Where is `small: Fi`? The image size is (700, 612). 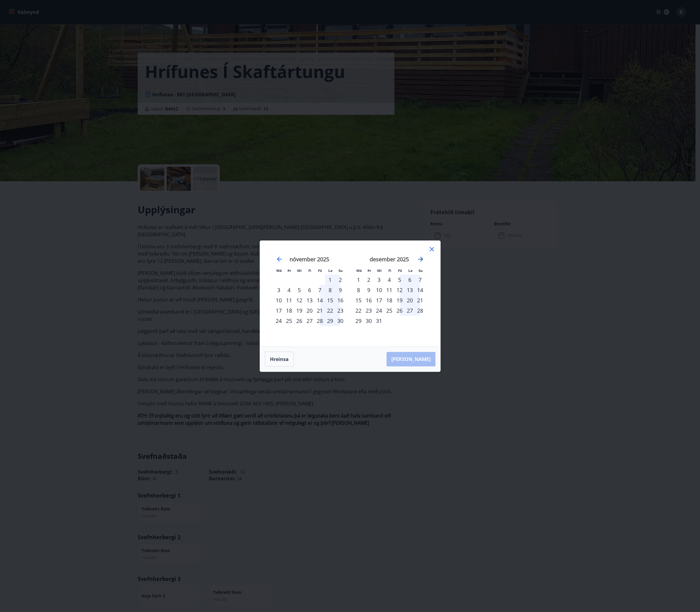 small: Fi is located at coordinates (310, 270).